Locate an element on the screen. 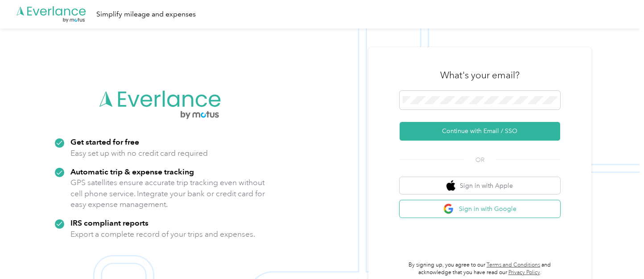  p: GPS satellites ensure accurate trip tracking even without cell phone service. Integrate your bank... is located at coordinates (167, 194).